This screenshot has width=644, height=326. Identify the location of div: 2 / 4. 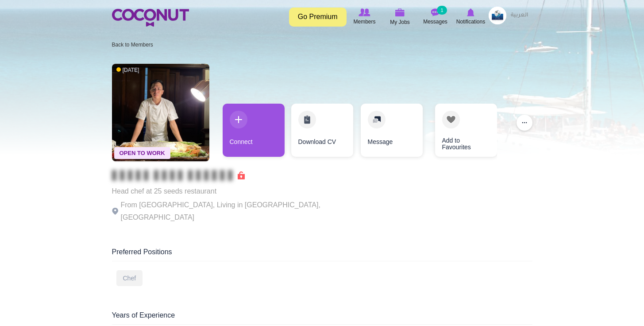
(322, 133).